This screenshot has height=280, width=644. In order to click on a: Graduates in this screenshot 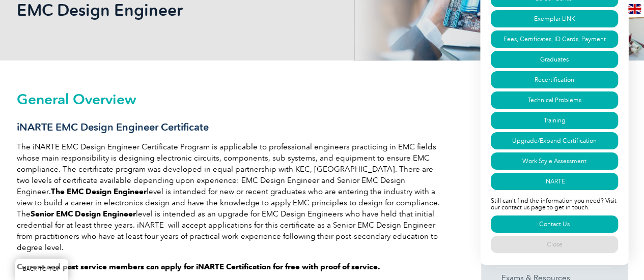, I will do `click(554, 59)`.